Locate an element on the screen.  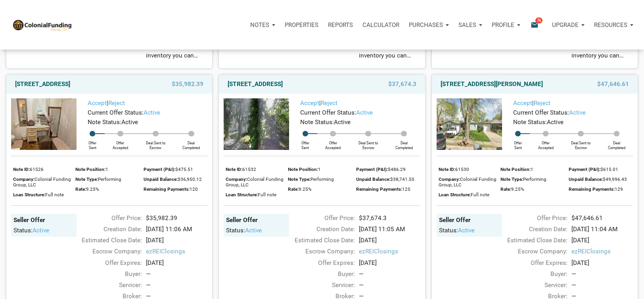
div: Offer Price: is located at coordinates (107, 218).